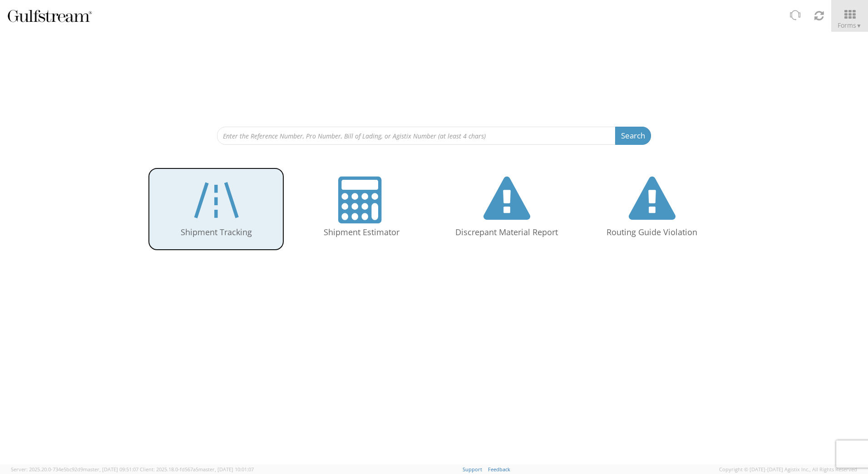 The image size is (868, 474). I want to click on a: Support, so click(472, 468).